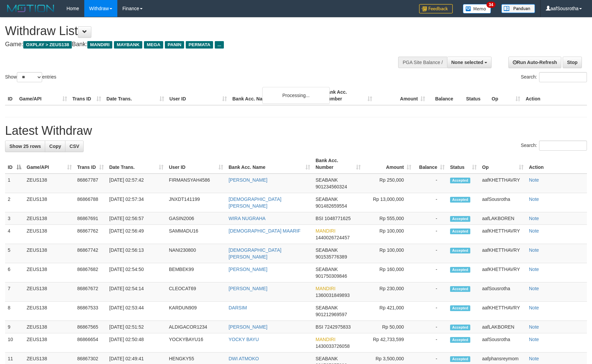  I want to click on th: ID, so click(11, 96).